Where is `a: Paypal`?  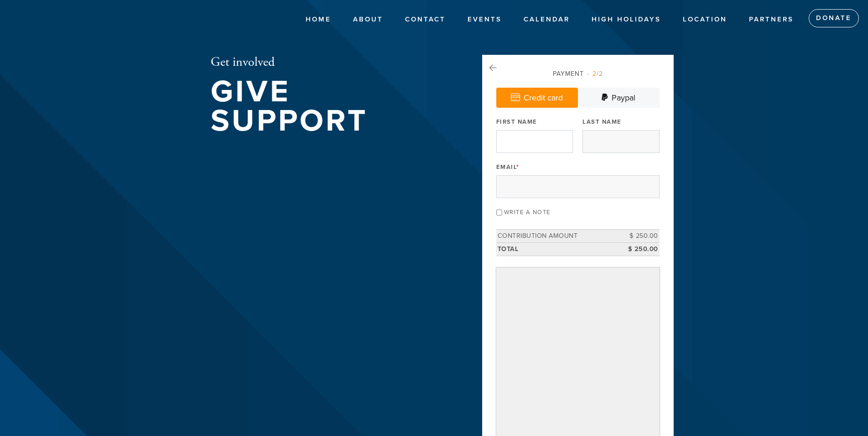
a: Paypal is located at coordinates (618, 98).